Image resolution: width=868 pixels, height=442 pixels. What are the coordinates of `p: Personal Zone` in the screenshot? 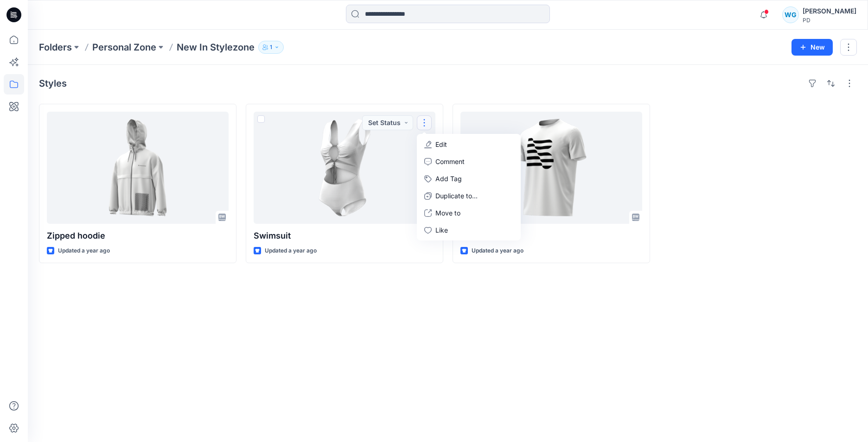 It's located at (125, 47).